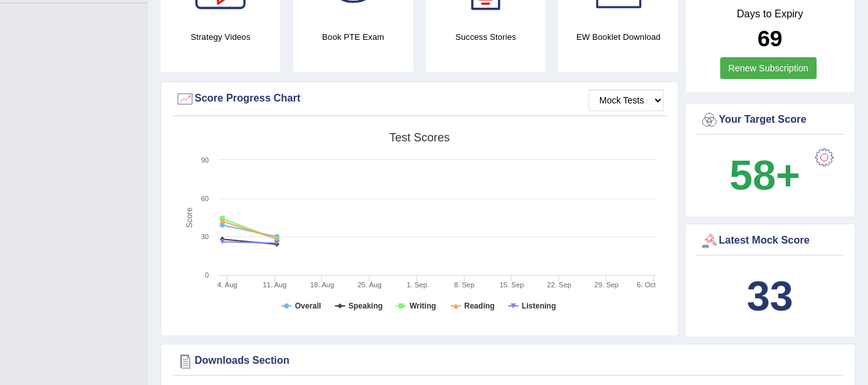  What do you see at coordinates (422, 306) in the screenshot?
I see `tspan: Writing` at bounding box center [422, 306].